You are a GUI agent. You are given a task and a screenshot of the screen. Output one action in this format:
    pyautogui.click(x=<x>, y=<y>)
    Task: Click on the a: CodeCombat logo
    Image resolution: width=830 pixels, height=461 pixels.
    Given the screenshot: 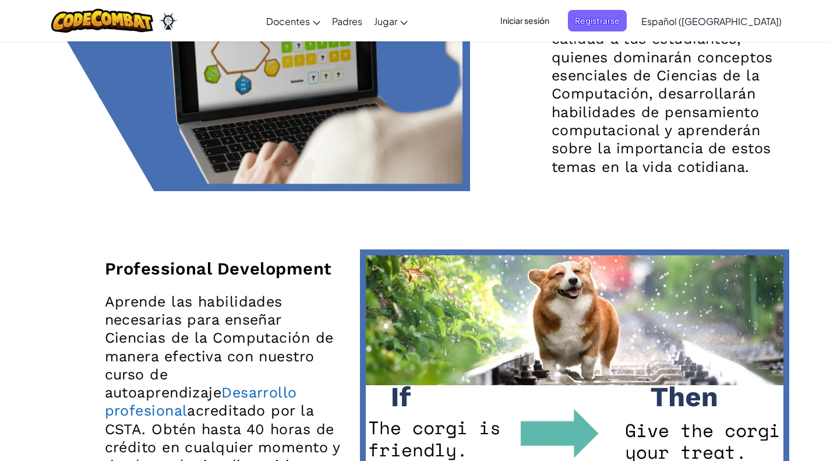 What is the action you would take?
    pyautogui.click(x=102, y=20)
    